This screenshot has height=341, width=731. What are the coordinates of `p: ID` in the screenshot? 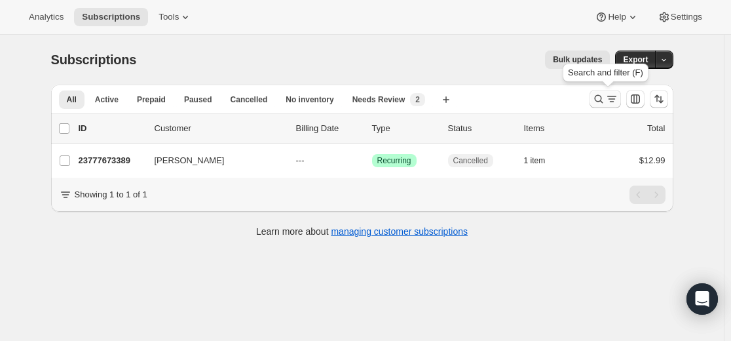 It's located at (111, 128).